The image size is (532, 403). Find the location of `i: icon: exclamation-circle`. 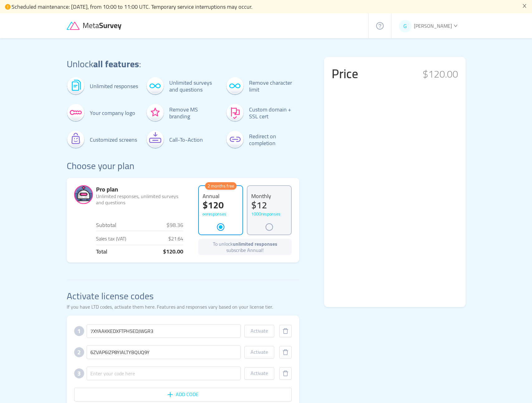

i: icon: exclamation-circle is located at coordinates (8, 7).